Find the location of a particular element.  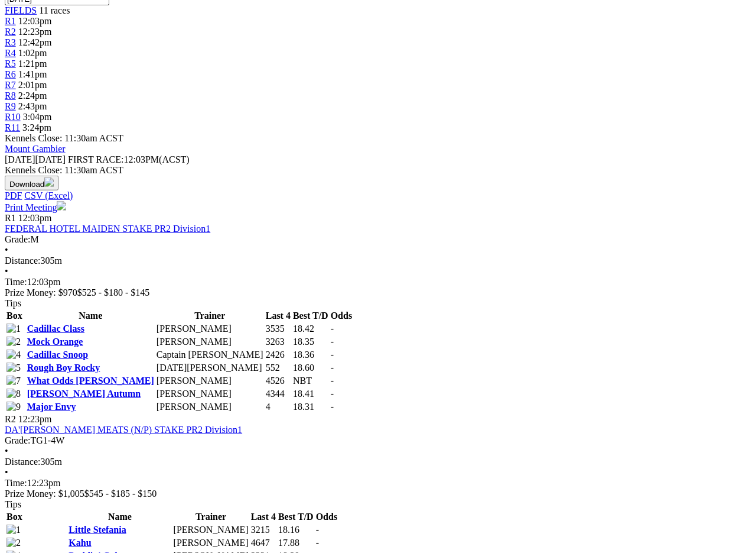

td: 18.31 is located at coordinates (310, 406).